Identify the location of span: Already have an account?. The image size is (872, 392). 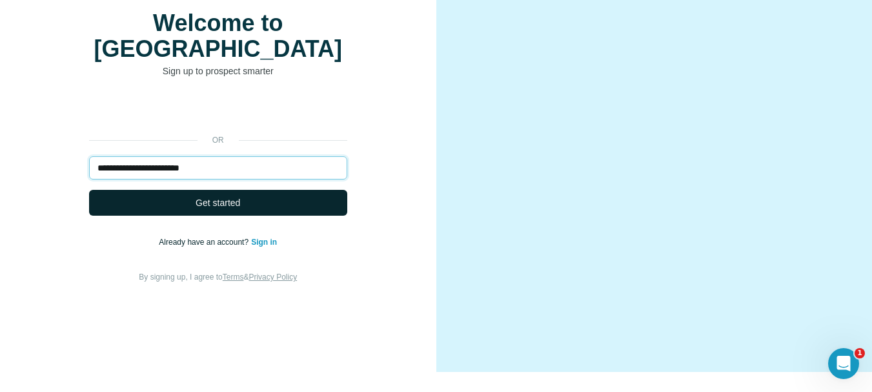
(205, 242).